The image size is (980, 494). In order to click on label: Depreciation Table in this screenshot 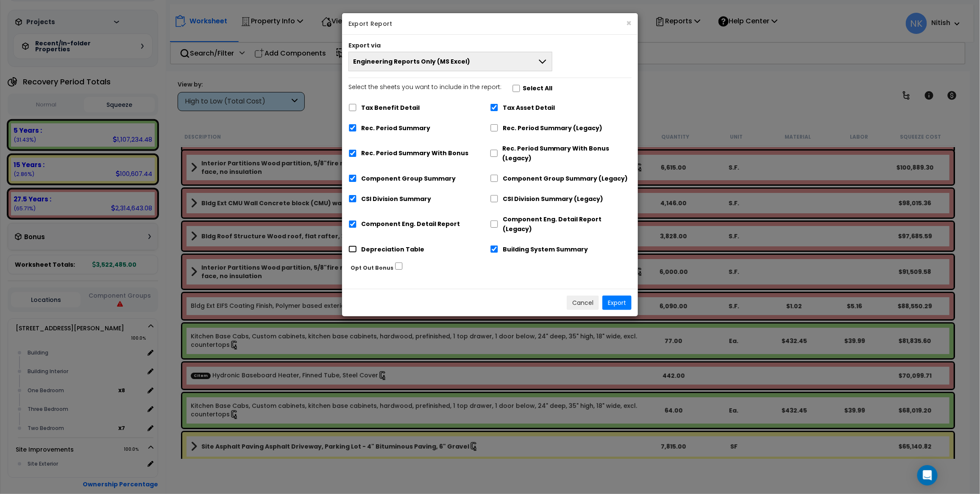, I will do `click(393, 249)`.